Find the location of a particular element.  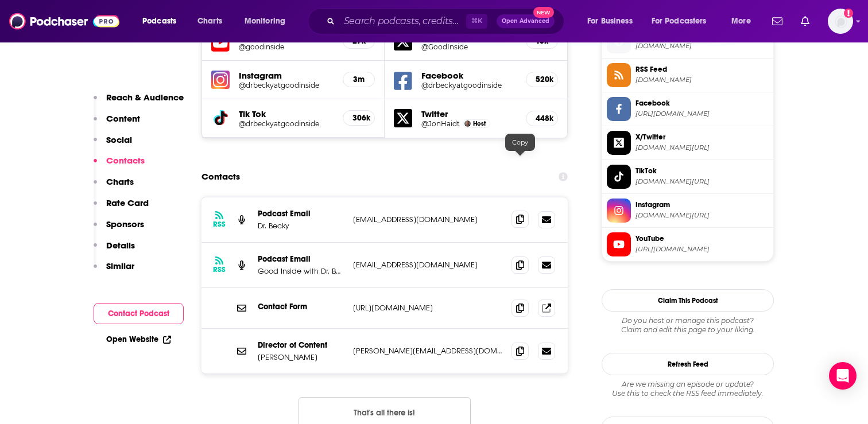

svg: Add a profile image is located at coordinates (849, 13).